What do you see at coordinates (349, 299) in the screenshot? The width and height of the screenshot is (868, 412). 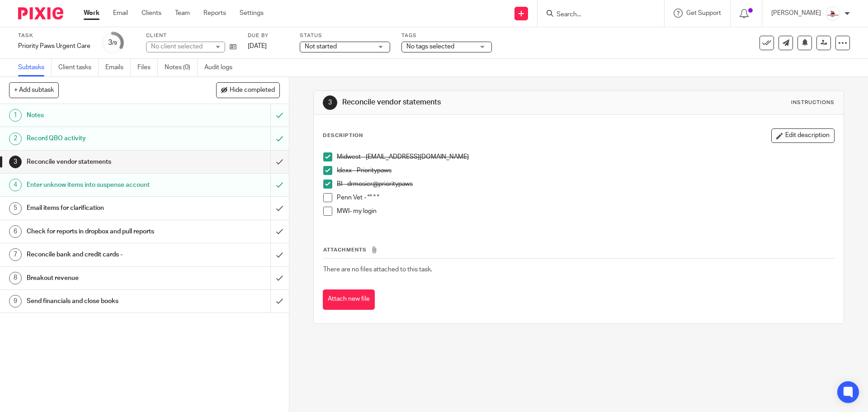 I see `button: Attach new file` at bounding box center [349, 299].